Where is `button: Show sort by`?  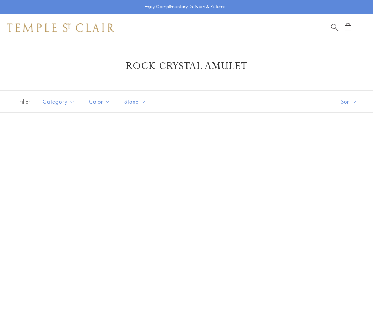
button: Show sort by is located at coordinates (349, 101).